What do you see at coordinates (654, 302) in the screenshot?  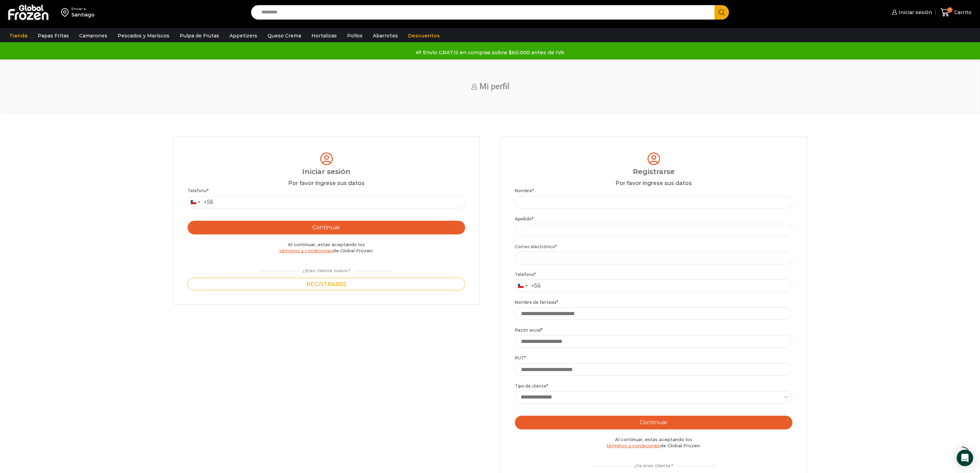 I see `label: Nombre de fantasía` at bounding box center [654, 302].